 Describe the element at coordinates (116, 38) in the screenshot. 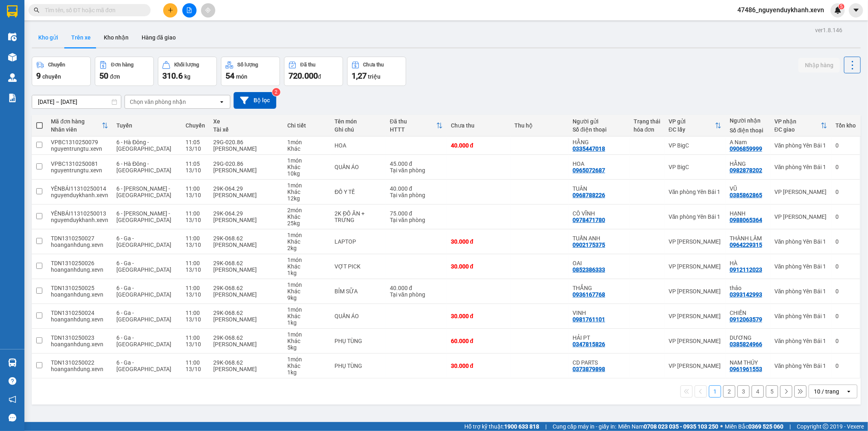

I see `button: Kho nhận` at that location.